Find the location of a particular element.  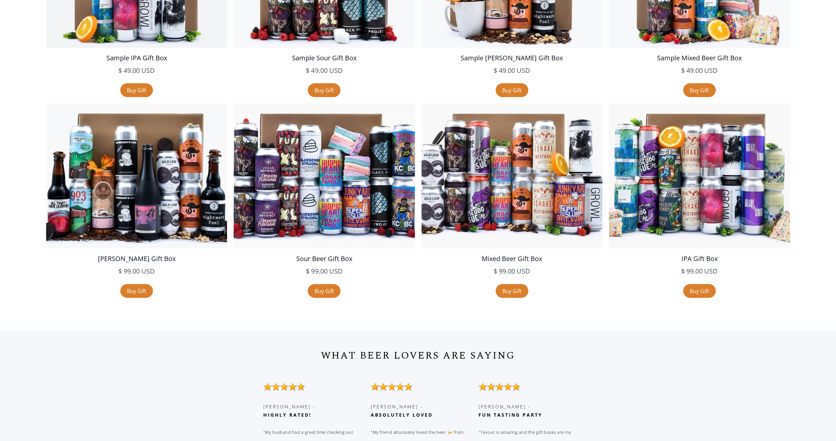

strong: Highly rated! is located at coordinates (287, 415).